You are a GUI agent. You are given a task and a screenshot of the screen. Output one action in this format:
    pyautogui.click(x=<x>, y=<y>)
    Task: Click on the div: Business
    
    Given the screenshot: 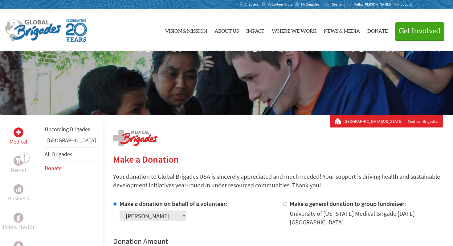 What is the action you would take?
    pyautogui.click(x=18, y=189)
    